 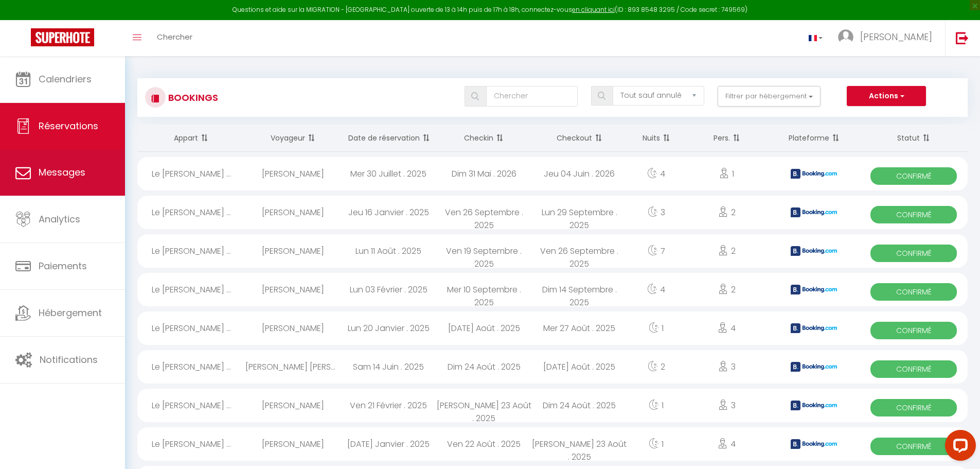 I want to click on th: Sort by channel, so click(x=814, y=138).